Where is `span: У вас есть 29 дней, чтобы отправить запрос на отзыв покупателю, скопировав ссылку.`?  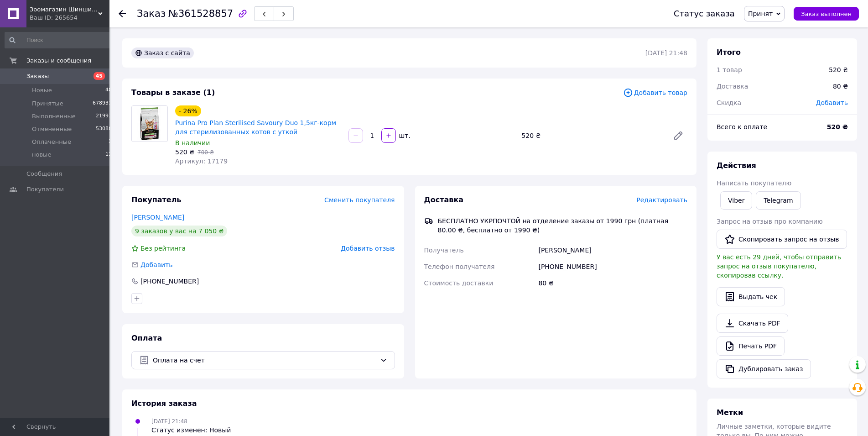
span: У вас есть 29 дней, чтобы отправить запрос на отзыв покупателю, скопировав ссылку. is located at coordinates (779, 266).